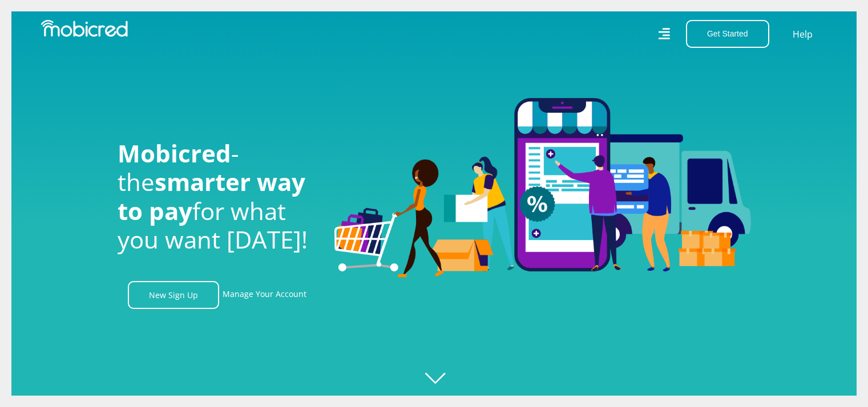 The height and width of the screenshot is (407, 868). Describe the element at coordinates (803, 34) in the screenshot. I see `a: Help` at that location.